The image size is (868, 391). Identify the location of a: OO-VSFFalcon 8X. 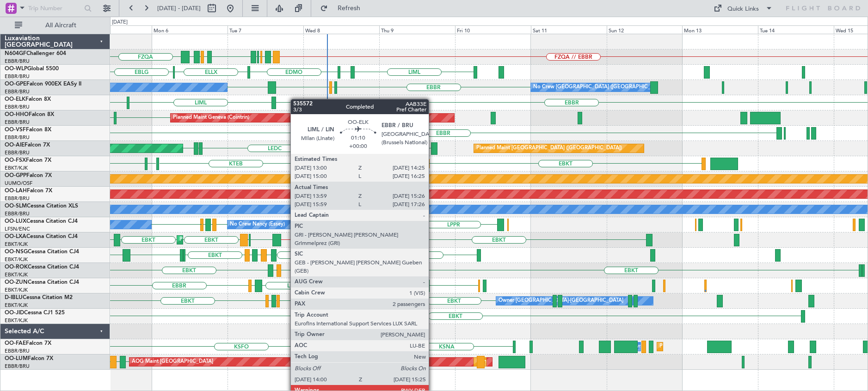
(28, 130).